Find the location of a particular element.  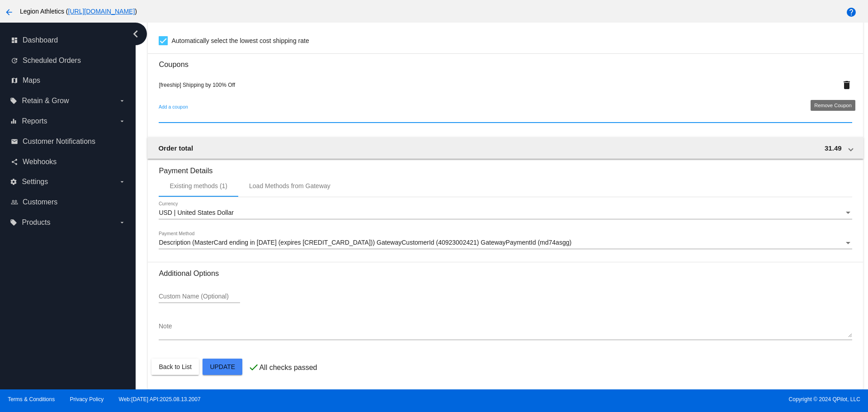

p: All checks passed is located at coordinates (288, 368).